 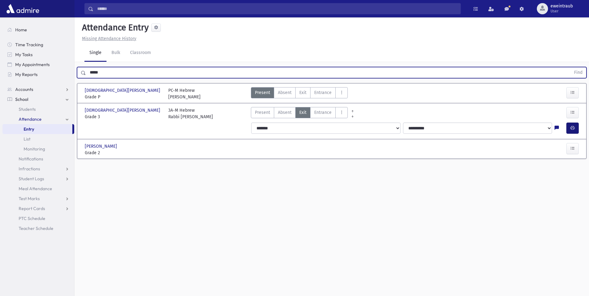 What do you see at coordinates (116, 53) in the screenshot?
I see `a: Bulk` at bounding box center [116, 53].